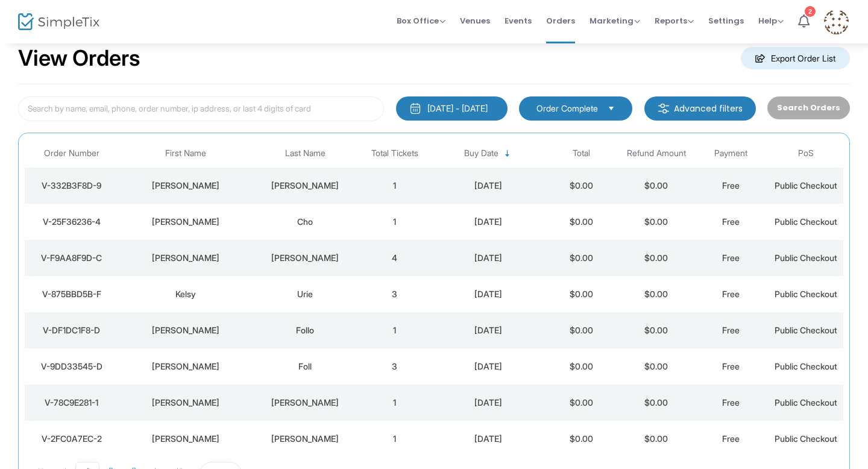 This screenshot has width=868, height=469. What do you see at coordinates (415, 109) in the screenshot?
I see `img: monthly` at bounding box center [415, 109].